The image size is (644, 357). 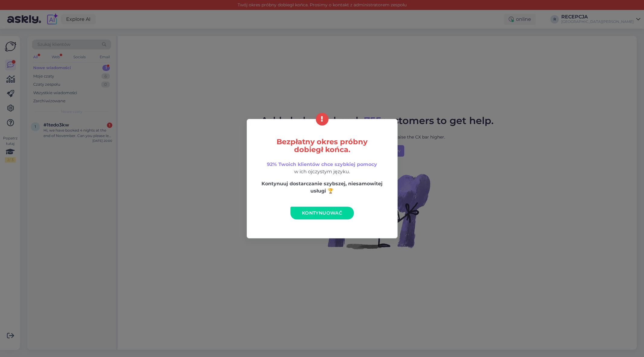 What do you see at coordinates (322, 168) in the screenshot?
I see `p: w ich ojczystym języku.` at bounding box center [322, 168].